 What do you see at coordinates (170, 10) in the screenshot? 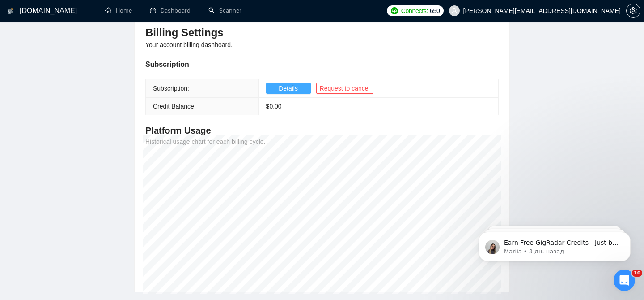
I see `a: dashboardDashboard` at bounding box center [170, 10].